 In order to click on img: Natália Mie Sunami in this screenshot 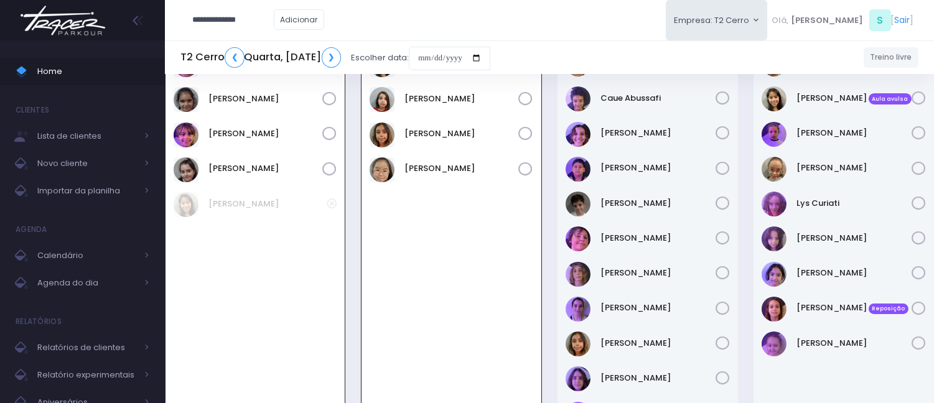, I will do `click(382, 170)`.